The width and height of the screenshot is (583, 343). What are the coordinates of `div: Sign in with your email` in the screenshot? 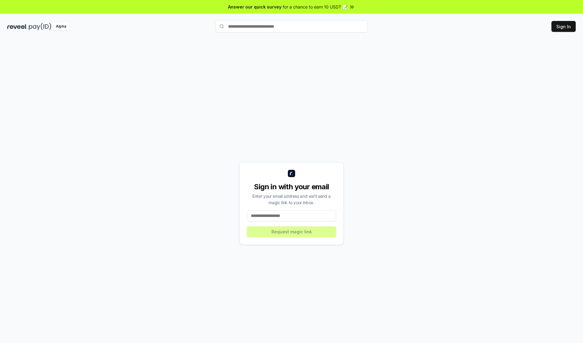 It's located at (292, 187).